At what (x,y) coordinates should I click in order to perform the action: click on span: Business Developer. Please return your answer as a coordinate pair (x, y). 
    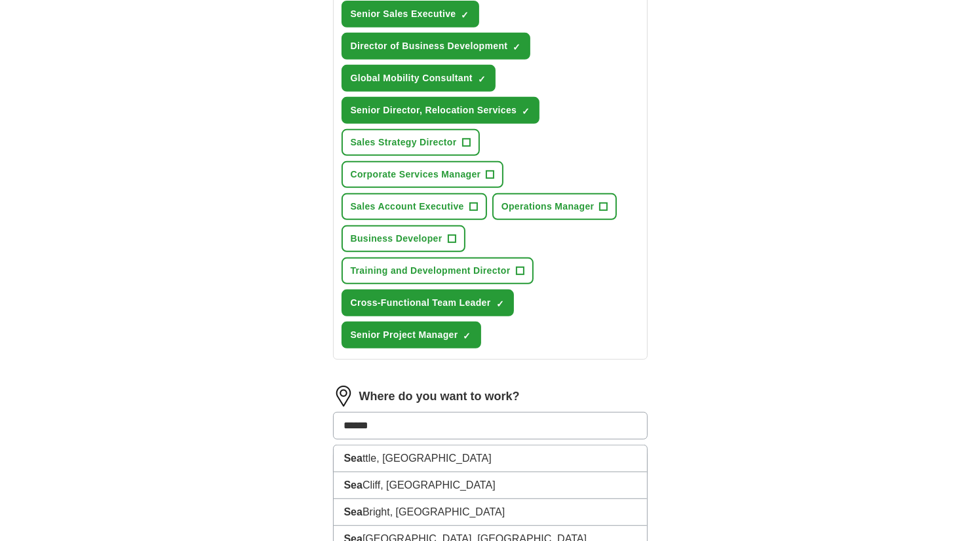
    Looking at the image, I should click on (396, 238).